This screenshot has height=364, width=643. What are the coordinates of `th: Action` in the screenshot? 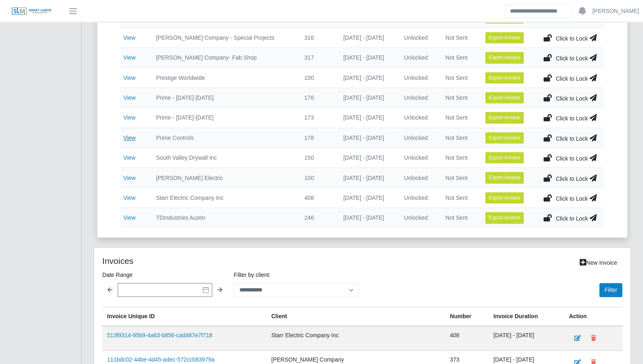 It's located at (593, 317).